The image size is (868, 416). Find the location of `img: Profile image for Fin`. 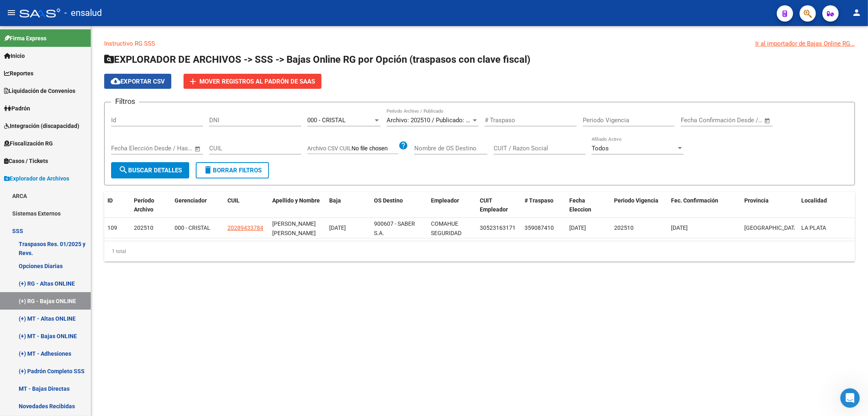

img: Profile image for Fin is located at coordinates (30, 12).